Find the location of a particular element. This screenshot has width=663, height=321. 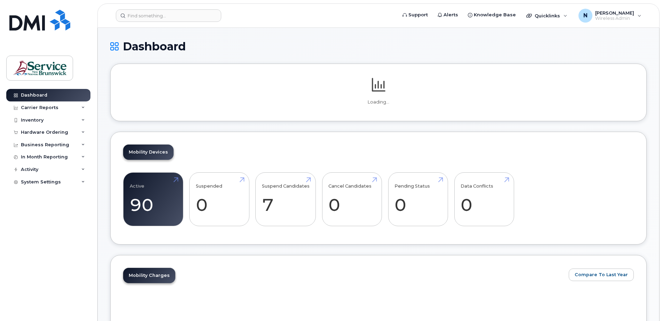

a: Data Conflicts 0 is located at coordinates (484, 200).